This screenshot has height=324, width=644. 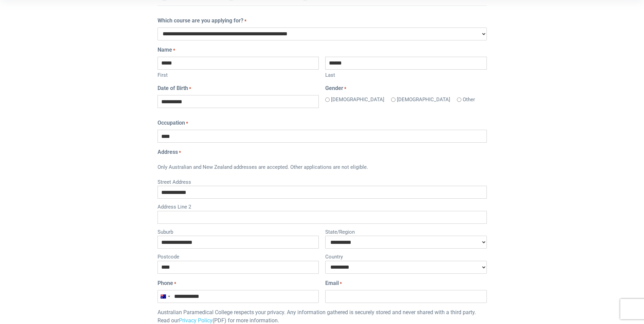 What do you see at coordinates (173, 123) in the screenshot?
I see `label: Occupation` at bounding box center [173, 123].